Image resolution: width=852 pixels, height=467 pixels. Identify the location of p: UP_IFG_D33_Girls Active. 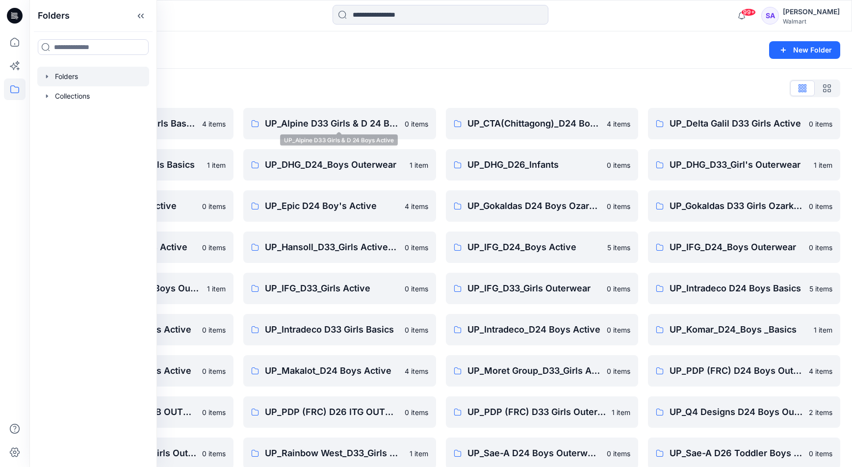
(332, 289).